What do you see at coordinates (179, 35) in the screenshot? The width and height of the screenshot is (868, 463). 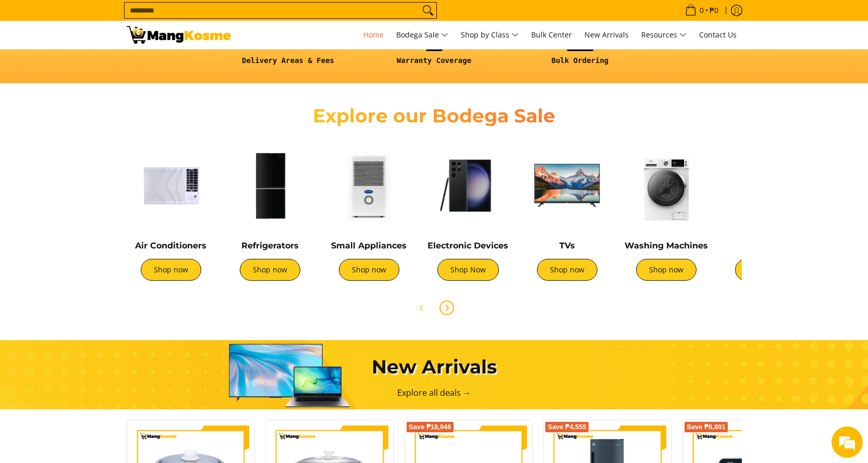 I see `img: Mang Kosme: Your Home Appliances Warehouse Sale Partner!` at bounding box center [179, 35].